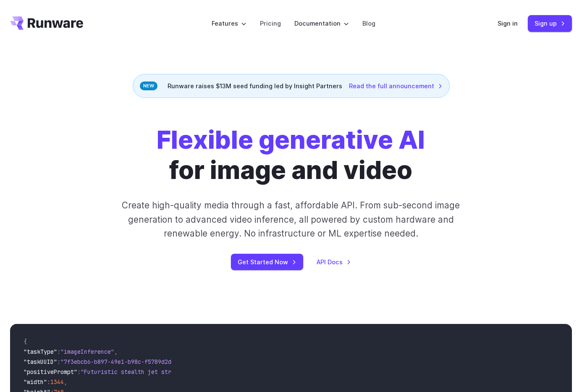 The image size is (582, 392). What do you see at coordinates (369, 23) in the screenshot?
I see `a: Blog` at bounding box center [369, 23].